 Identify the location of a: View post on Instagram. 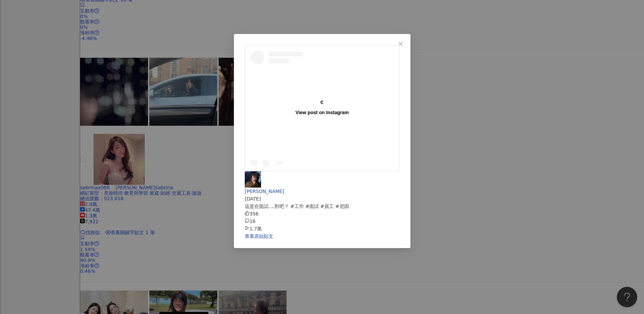
(322, 108).